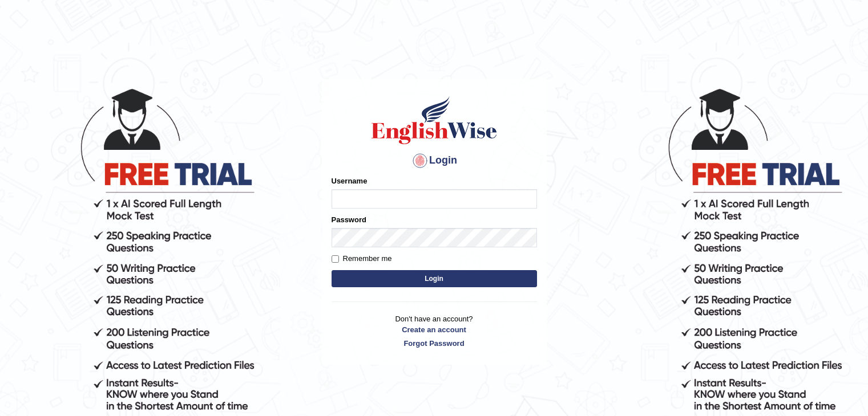  Describe the element at coordinates (349, 220) in the screenshot. I see `label: Password` at that location.